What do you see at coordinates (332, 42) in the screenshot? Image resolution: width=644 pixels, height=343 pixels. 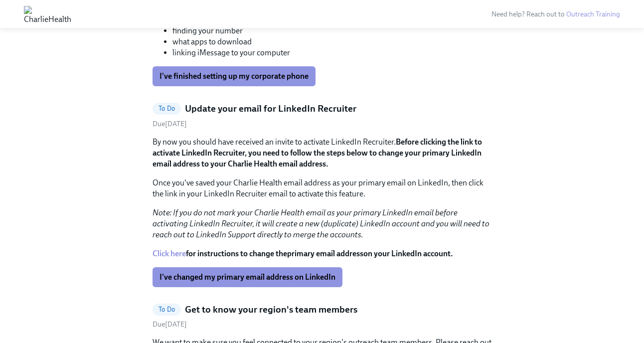 I see `li: what apps to download` at bounding box center [332, 42].